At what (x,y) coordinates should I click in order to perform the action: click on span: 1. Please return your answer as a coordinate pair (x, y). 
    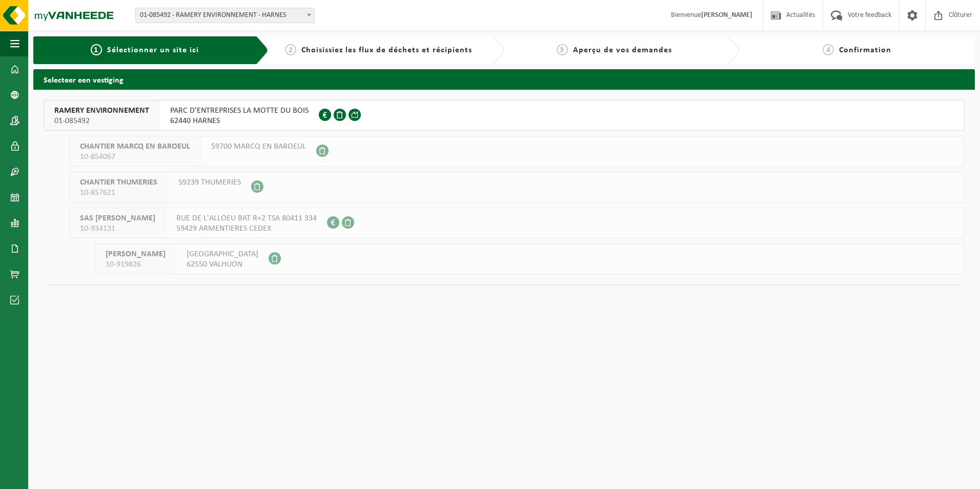
    Looking at the image, I should click on (97, 50).